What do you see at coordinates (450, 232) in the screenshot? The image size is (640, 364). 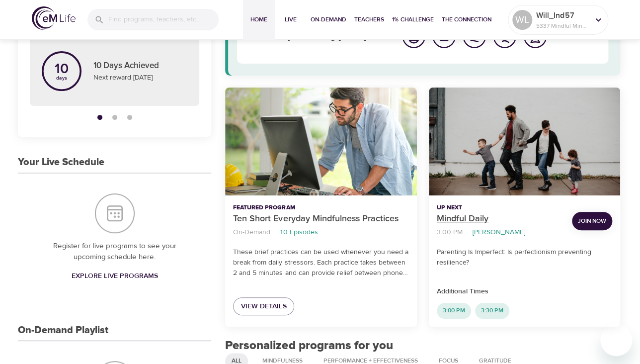 I see `p: 3:00 PM` at bounding box center [450, 232].